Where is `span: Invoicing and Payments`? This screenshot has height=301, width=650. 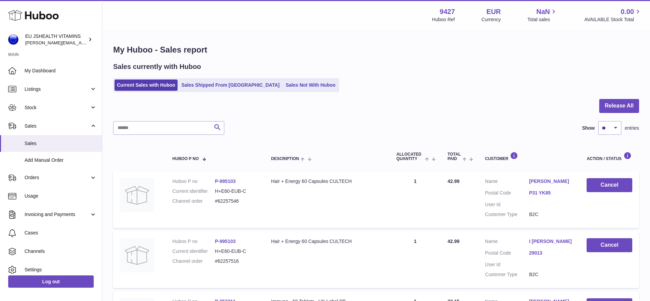 span: Invoicing and Payments is located at coordinates (57, 214).